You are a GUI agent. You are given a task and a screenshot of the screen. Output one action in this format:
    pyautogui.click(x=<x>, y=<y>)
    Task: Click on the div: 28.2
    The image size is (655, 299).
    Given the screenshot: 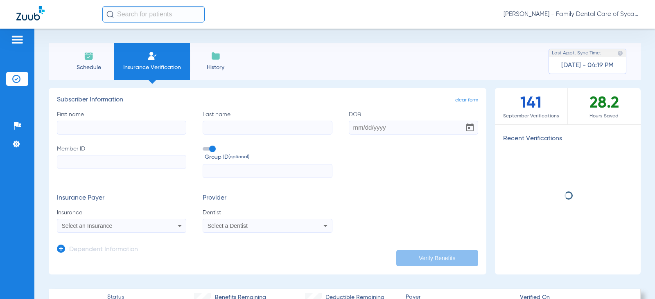 What is the action you would take?
    pyautogui.click(x=604, y=106)
    